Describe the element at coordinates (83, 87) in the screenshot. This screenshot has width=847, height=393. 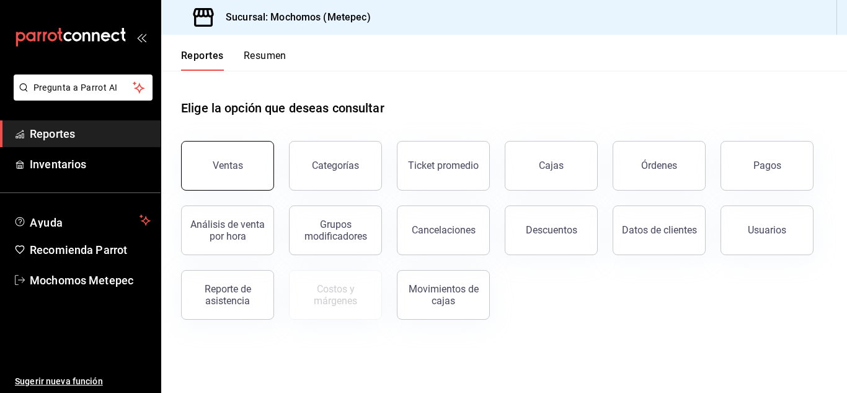
I see `span: Pregunta a Parrot AI` at that location.